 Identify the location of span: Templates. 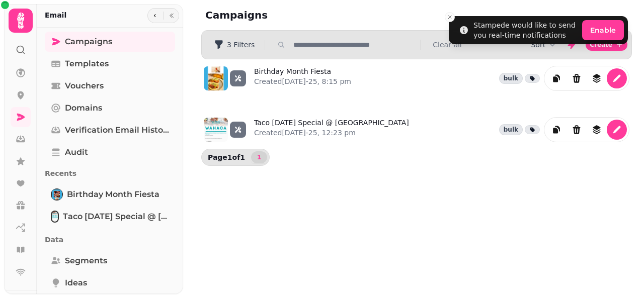
(86, 64).